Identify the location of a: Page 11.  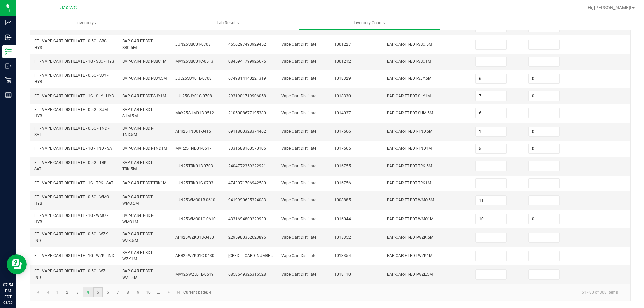
(158, 292).